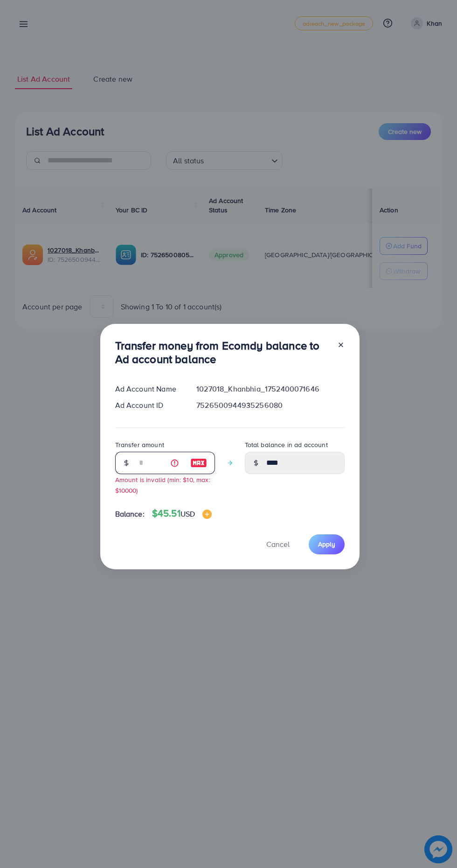 The image size is (457, 868). Describe the element at coordinates (327, 544) in the screenshot. I see `span: Apply` at that location.